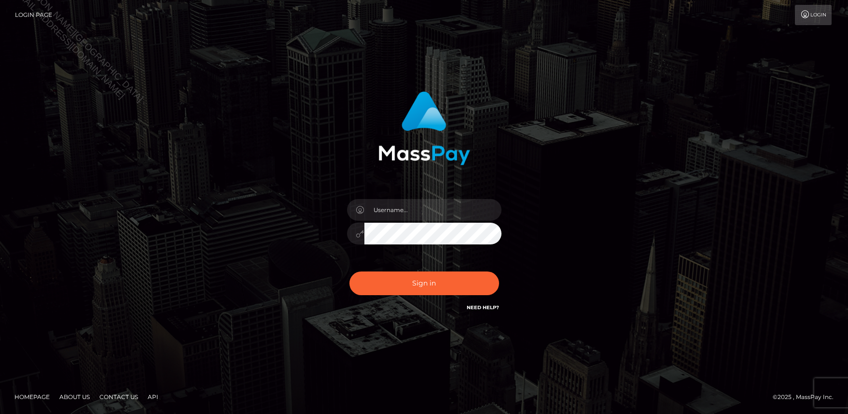 This screenshot has width=848, height=414. Describe the element at coordinates (74, 396) in the screenshot. I see `a: About Us` at that location.